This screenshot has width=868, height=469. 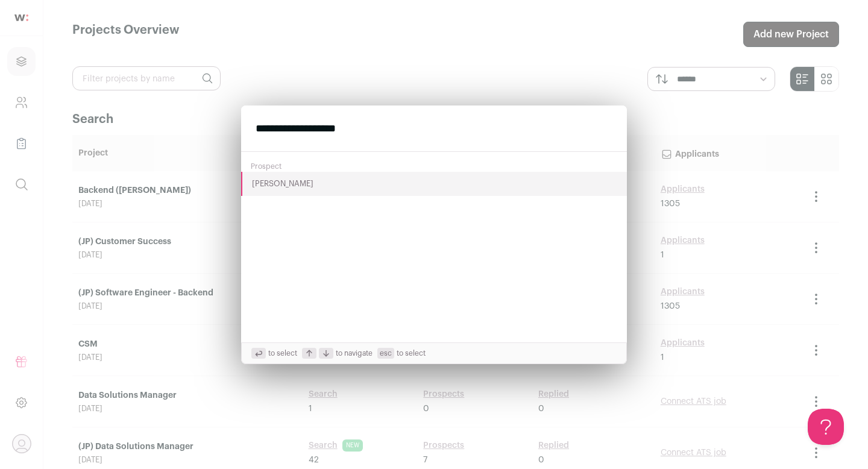 What do you see at coordinates (337, 353) in the screenshot?
I see `span: to navigate` at bounding box center [337, 353].